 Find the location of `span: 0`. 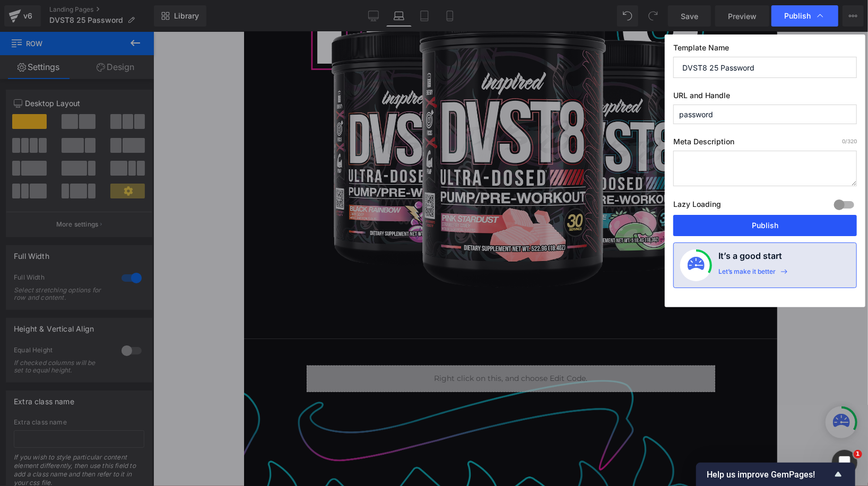

span: 0 is located at coordinates (844, 141).